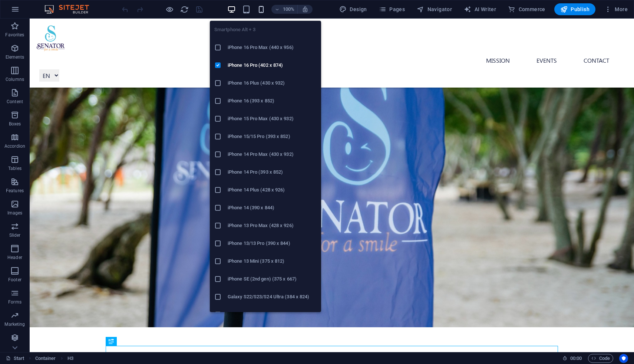 Image resolution: width=634 pixels, height=364 pixels. Describe the element at coordinates (15, 102) in the screenshot. I see `p: Content` at that location.